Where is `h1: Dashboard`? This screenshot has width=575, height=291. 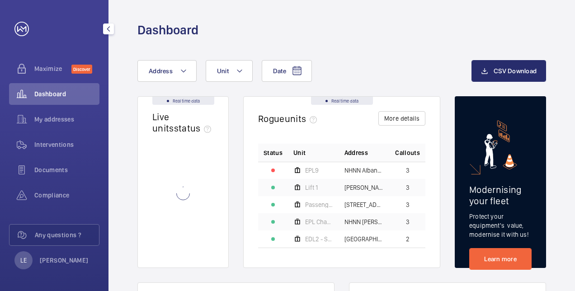 h1: Dashboard is located at coordinates (168, 30).